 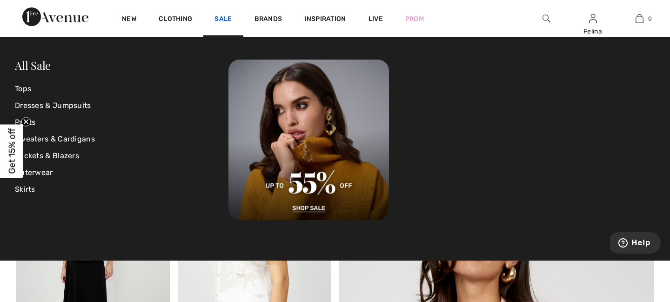 What do you see at coordinates (55, 17) in the screenshot?
I see `a: 1ère Avenue` at bounding box center [55, 17].